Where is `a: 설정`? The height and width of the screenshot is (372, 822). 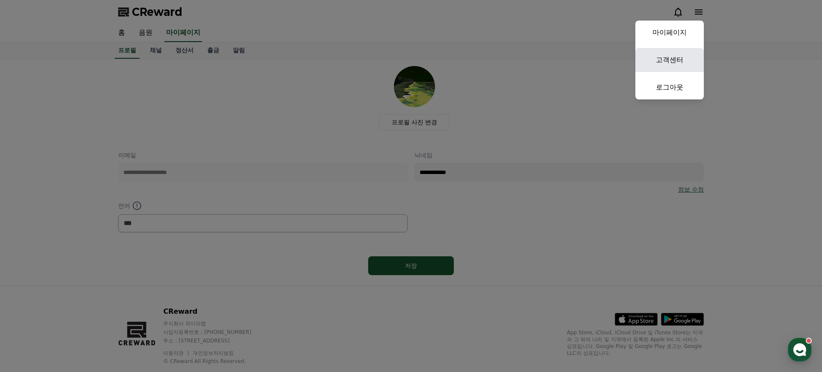 a: 설정 is located at coordinates (137, 282).